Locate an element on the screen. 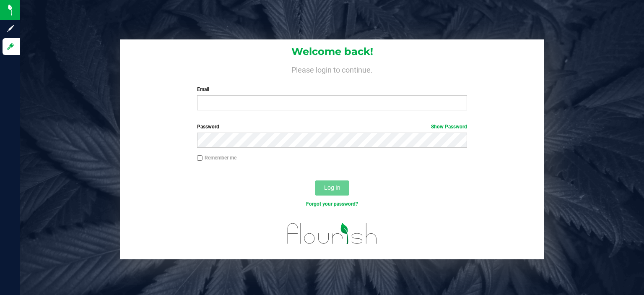 This screenshot has width=644, height=295. span: Password is located at coordinates (208, 126).